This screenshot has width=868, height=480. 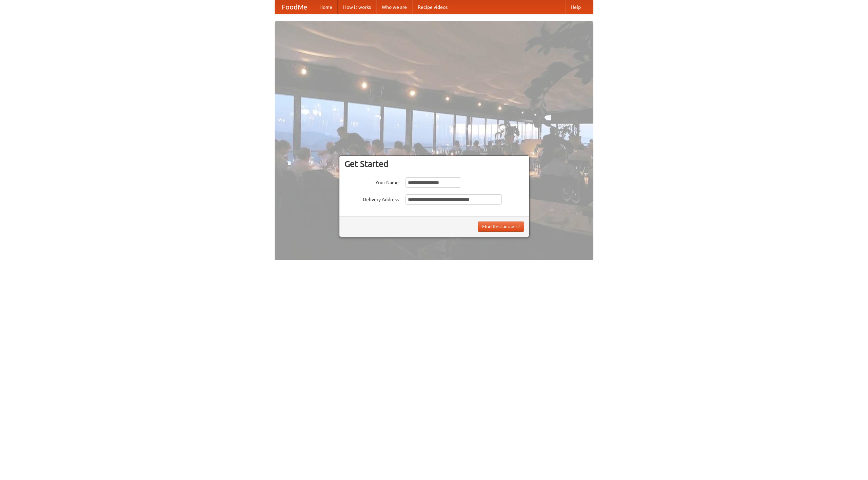 I want to click on label: Your Name, so click(x=372, y=181).